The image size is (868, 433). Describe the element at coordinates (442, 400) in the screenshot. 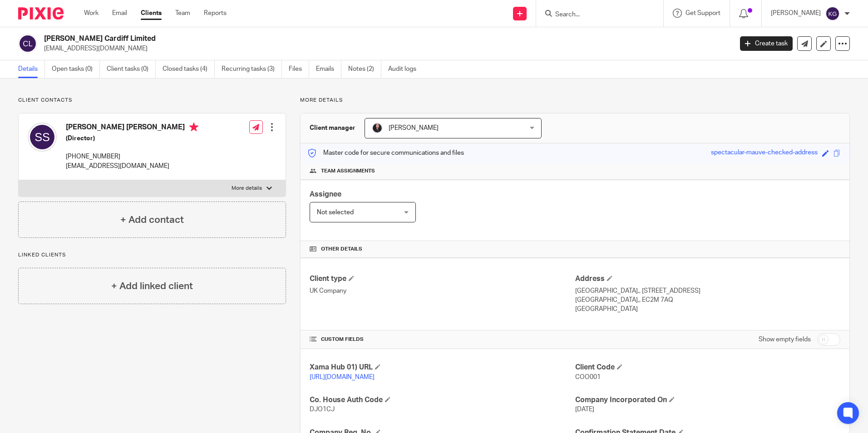

I see `h4: Co. House Auth Code` at that location.